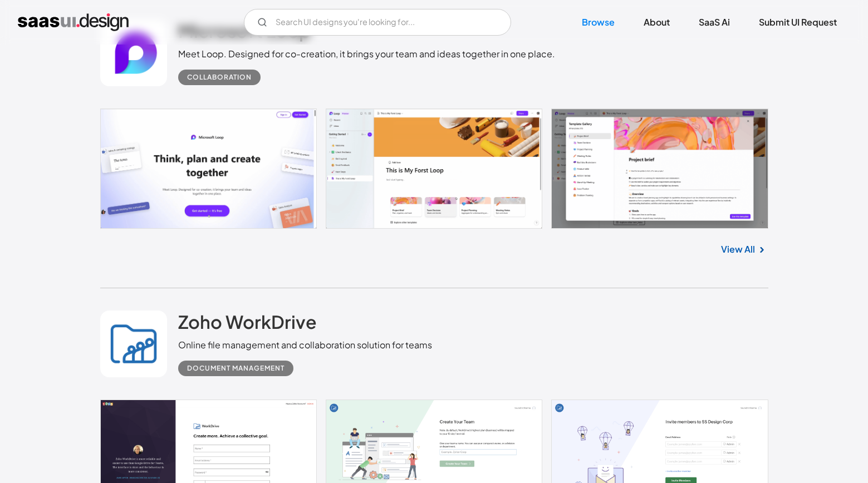 The image size is (868, 483). What do you see at coordinates (219, 78) in the screenshot?
I see `div: Collaboration` at bounding box center [219, 78].